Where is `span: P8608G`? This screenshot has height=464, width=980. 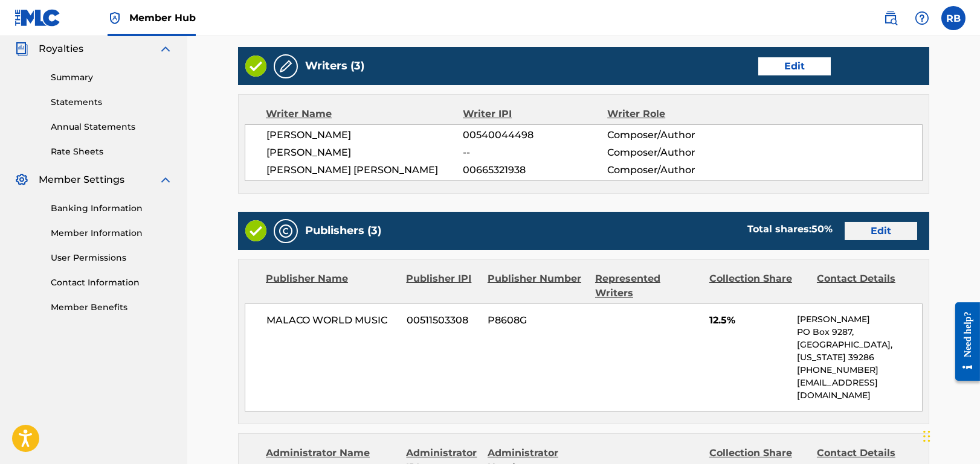
span: P8608G is located at coordinates (537, 320).